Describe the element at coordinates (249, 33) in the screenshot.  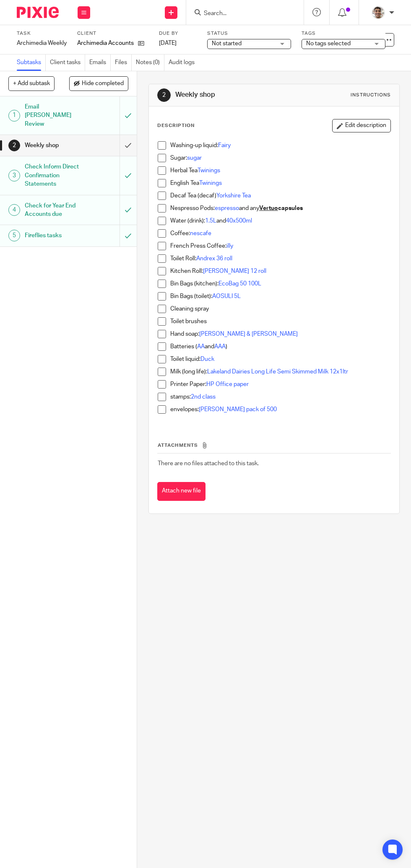
I see `label: Status` at that location.